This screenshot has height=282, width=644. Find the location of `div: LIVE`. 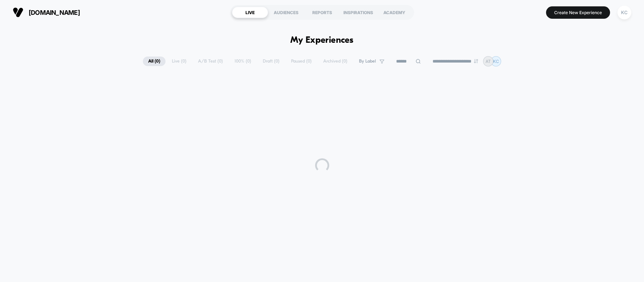

div: LIVE is located at coordinates (250, 12).